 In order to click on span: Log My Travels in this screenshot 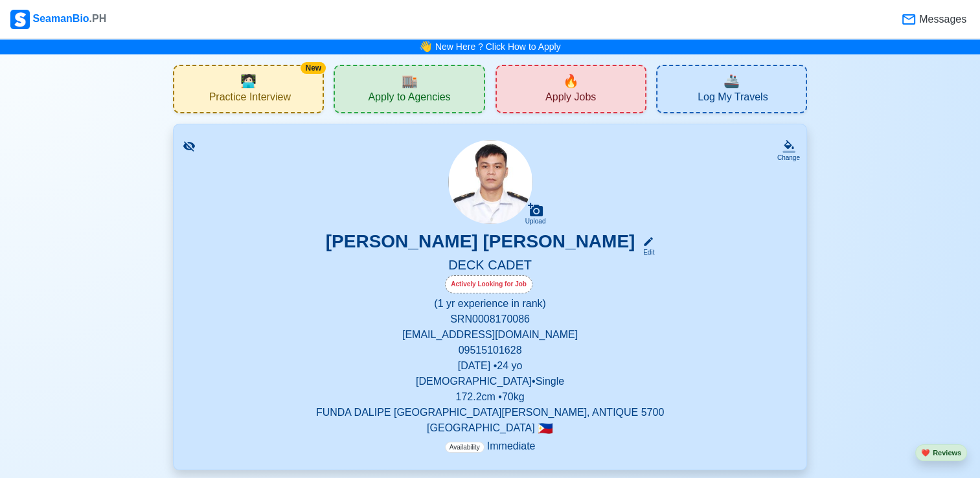, I will do `click(732, 99)`.